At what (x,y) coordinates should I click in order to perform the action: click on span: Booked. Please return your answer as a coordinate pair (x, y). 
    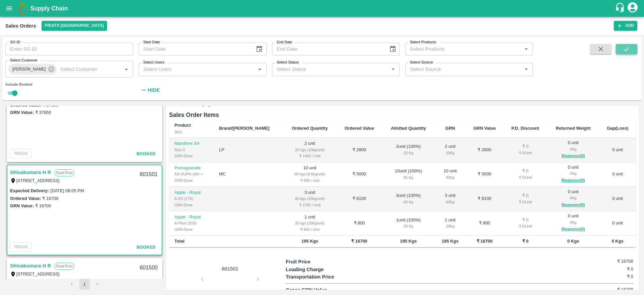
    Looking at the image, I should click on (146, 247).